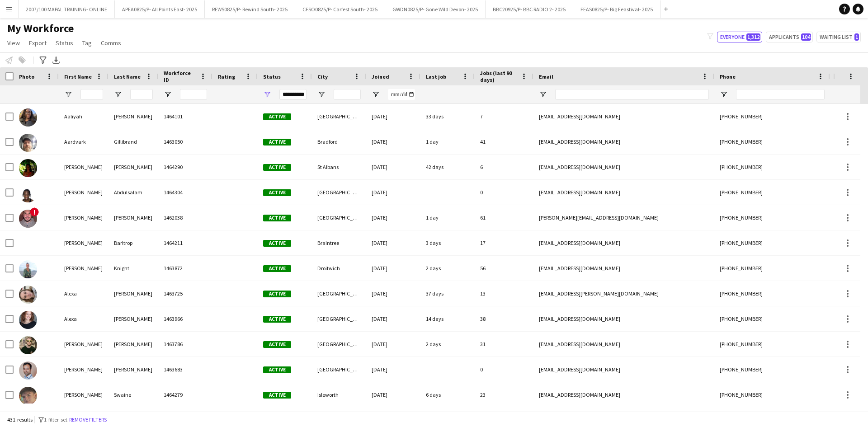 This screenshot has height=427, width=868. Describe the element at coordinates (789, 37) in the screenshot. I see `button: Applicants104` at that location.